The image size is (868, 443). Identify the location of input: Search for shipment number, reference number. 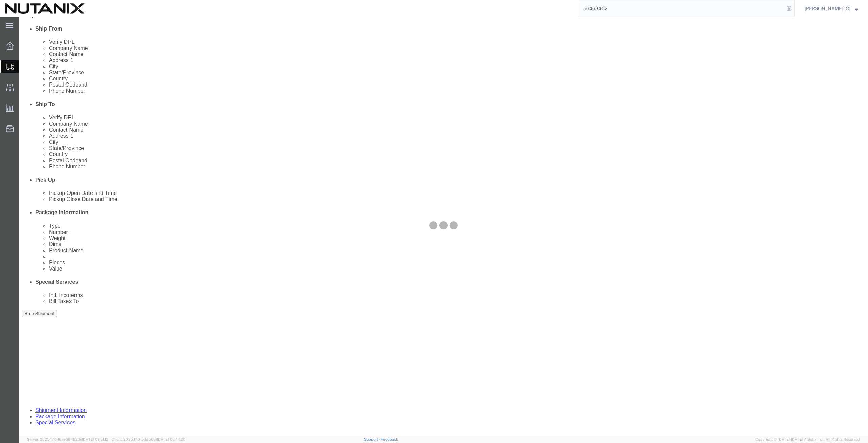
(681, 8).